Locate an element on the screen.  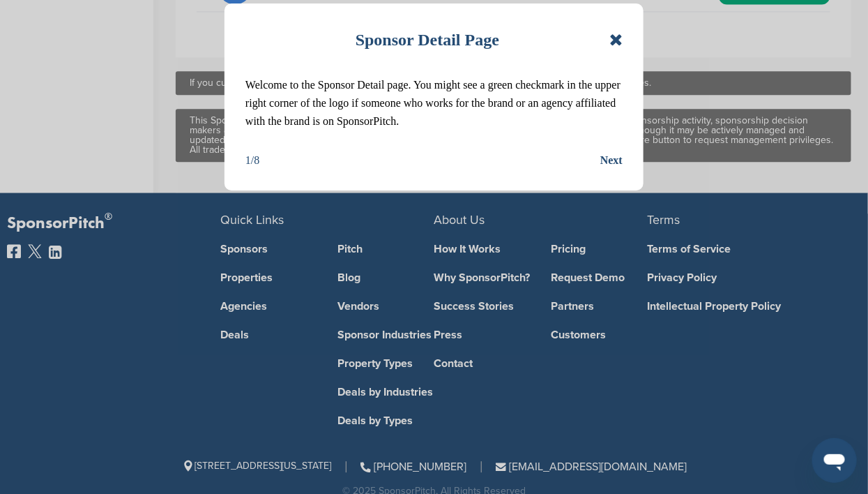
div: Next is located at coordinates (612, 160).